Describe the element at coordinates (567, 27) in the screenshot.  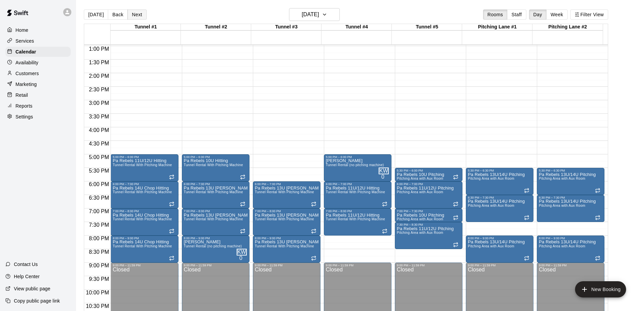
I see `div: Pitching Lane #2` at that location.